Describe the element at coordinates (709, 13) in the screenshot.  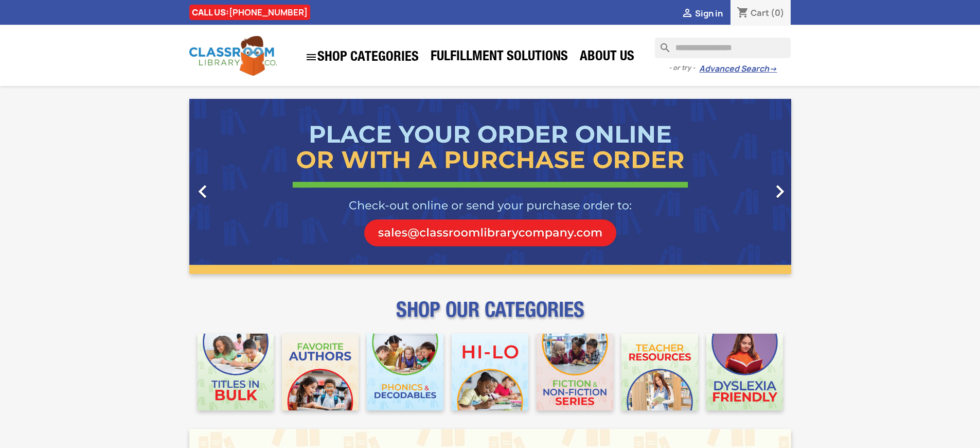
I see `span: Sign in` at that location.